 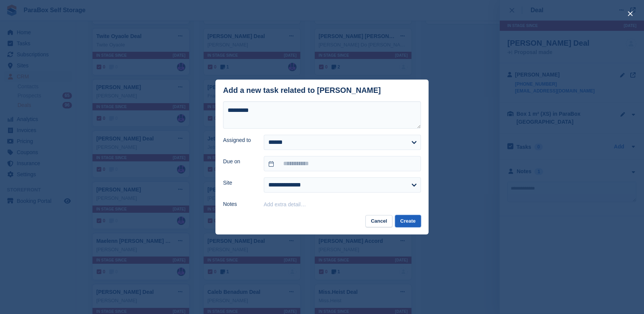 I want to click on label: Due on, so click(x=239, y=162).